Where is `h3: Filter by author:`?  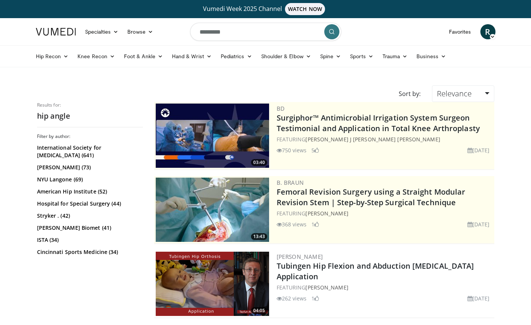 h3: Filter by author: is located at coordinates (90, 136).